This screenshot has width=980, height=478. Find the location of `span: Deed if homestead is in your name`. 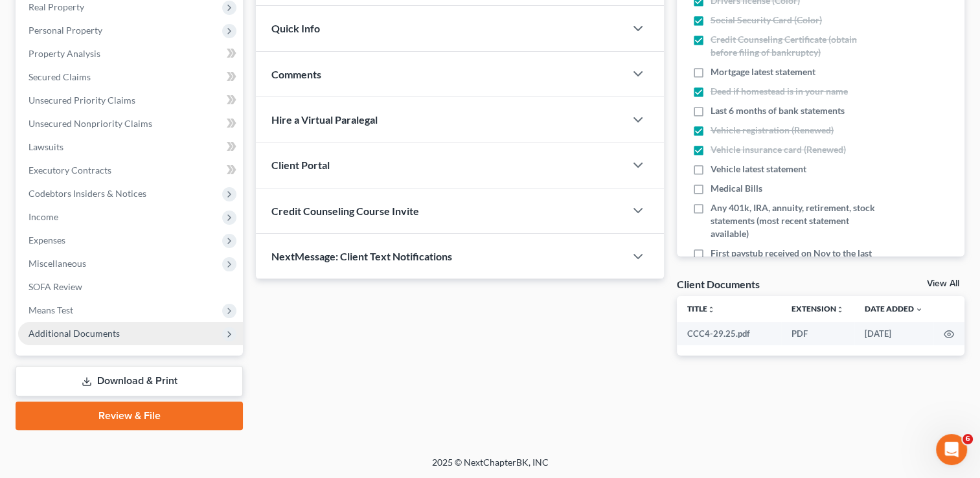

span: Deed if homestead is in your name is located at coordinates (779, 91).